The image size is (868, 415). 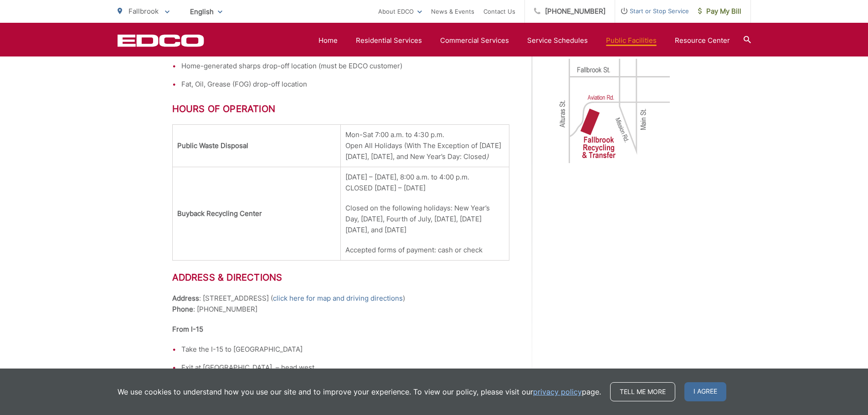 What do you see at coordinates (631, 41) in the screenshot?
I see `a: Public Facilities` at bounding box center [631, 41].